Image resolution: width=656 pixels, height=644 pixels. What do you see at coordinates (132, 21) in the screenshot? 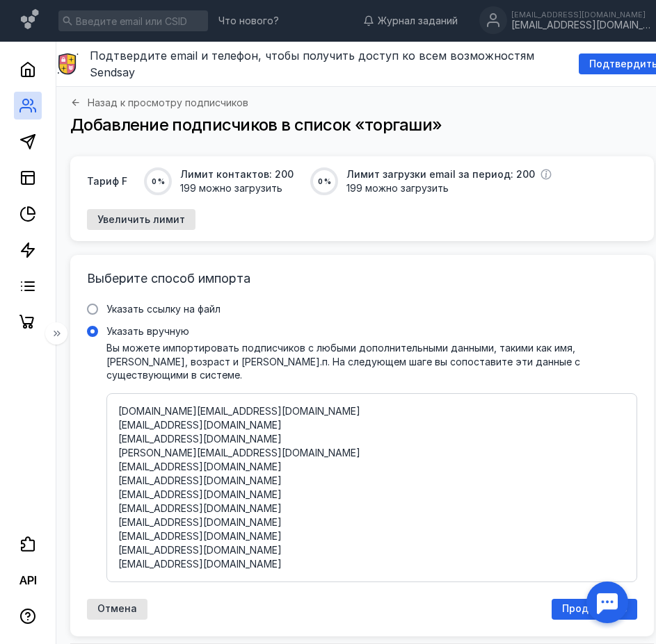
I see `input: Введите email или CSID` at bounding box center [132, 21].